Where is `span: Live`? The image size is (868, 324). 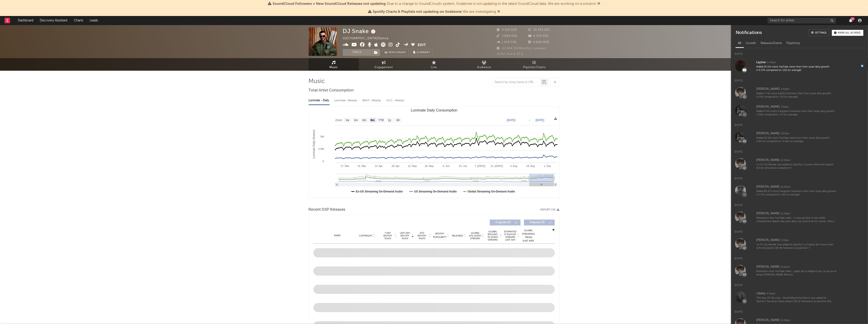
span: Live is located at coordinates (434, 68).